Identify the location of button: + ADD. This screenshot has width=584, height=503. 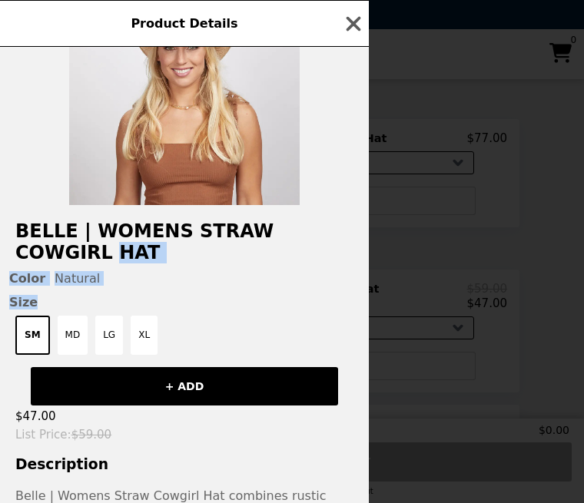
(184, 386).